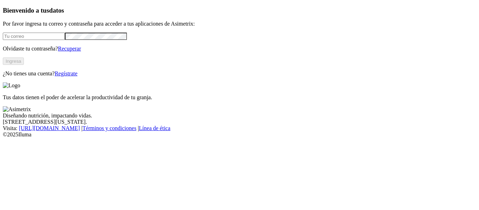 This screenshot has height=210, width=479. What do you see at coordinates (240, 135) in the screenshot?
I see `div: © 2025 Iluma` at bounding box center [240, 135].